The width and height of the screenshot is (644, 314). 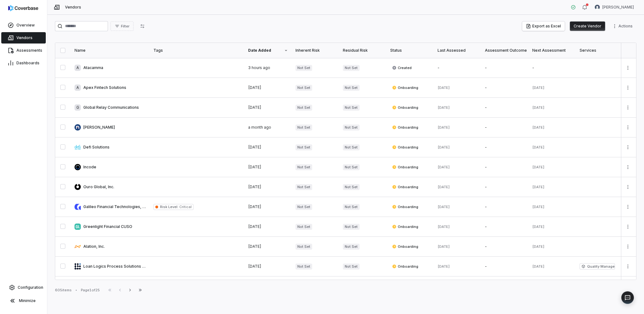 I want to click on div: Last Assessed, so click(x=457, y=50).